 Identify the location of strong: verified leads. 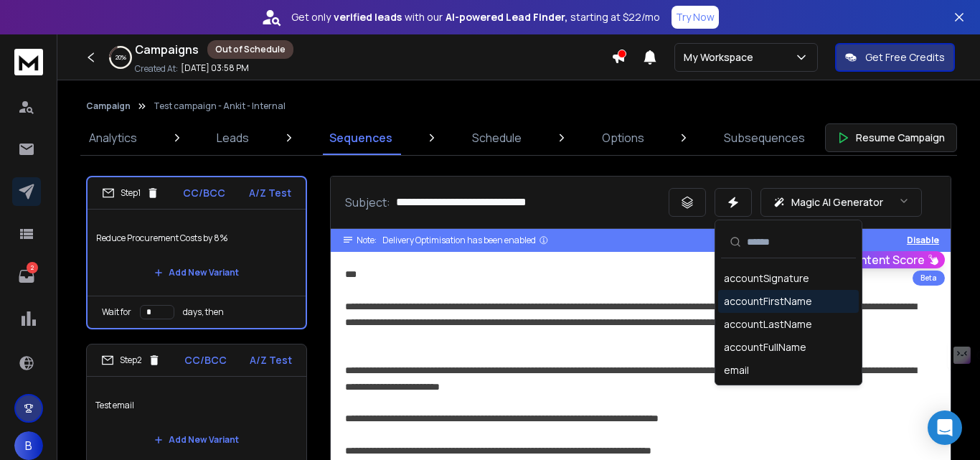
(367, 18).